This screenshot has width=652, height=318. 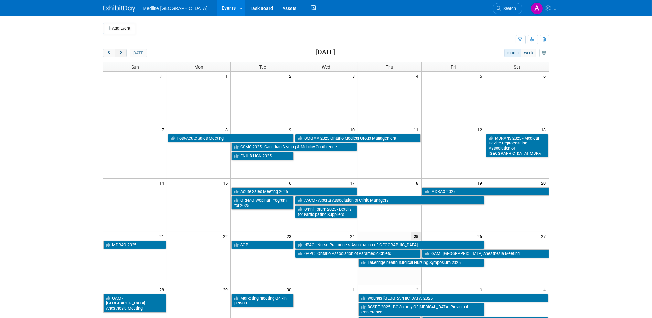 I want to click on a: CSMC 2025 - Canadian Seating & Mobility Conference, so click(x=294, y=147).